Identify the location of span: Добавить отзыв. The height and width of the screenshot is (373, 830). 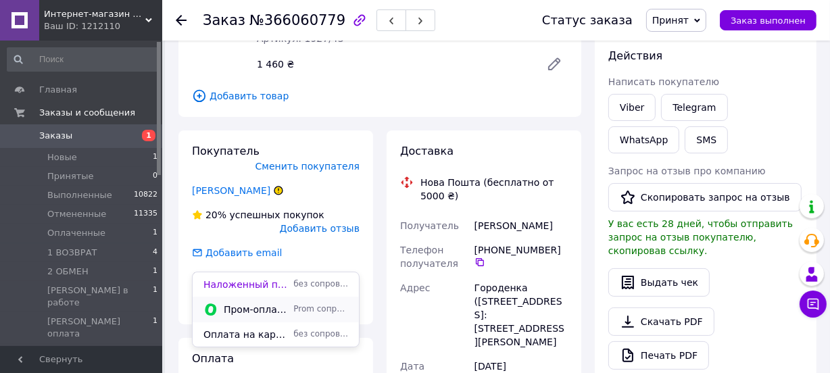
(320, 228).